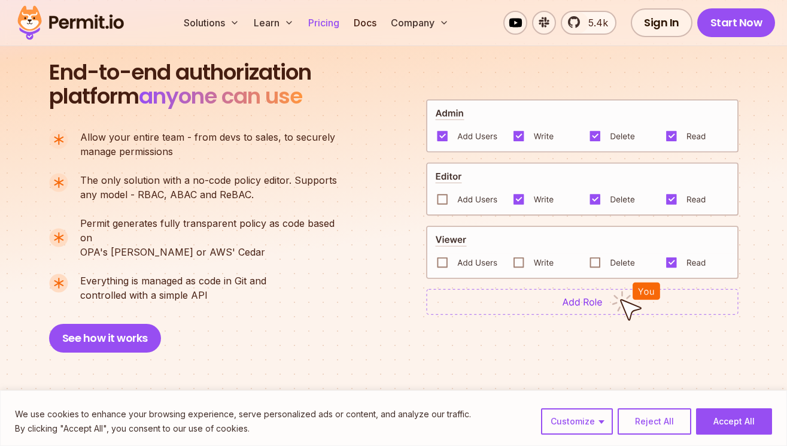 The image size is (787, 446). What do you see at coordinates (208, 144) in the screenshot?
I see `p: manage permissions` at bounding box center [208, 144].